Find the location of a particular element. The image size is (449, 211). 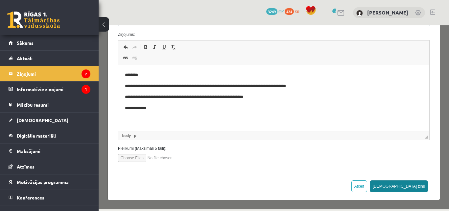

span: Digitālie materiāli is located at coordinates (36, 136).